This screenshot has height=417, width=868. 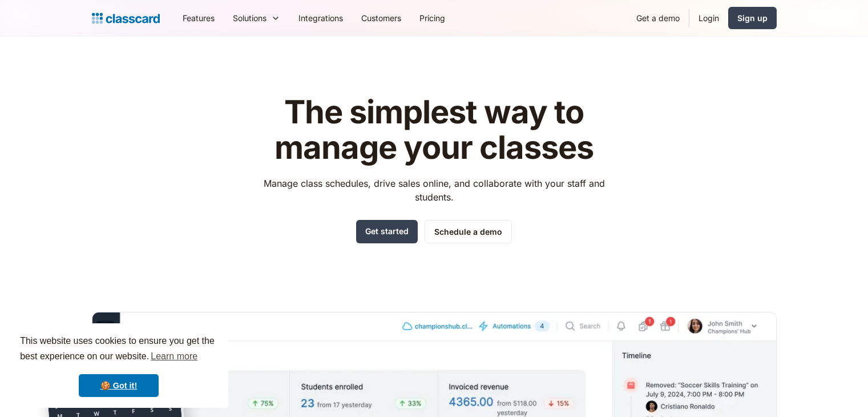 I want to click on div: cookieconsent, so click(x=119, y=366).